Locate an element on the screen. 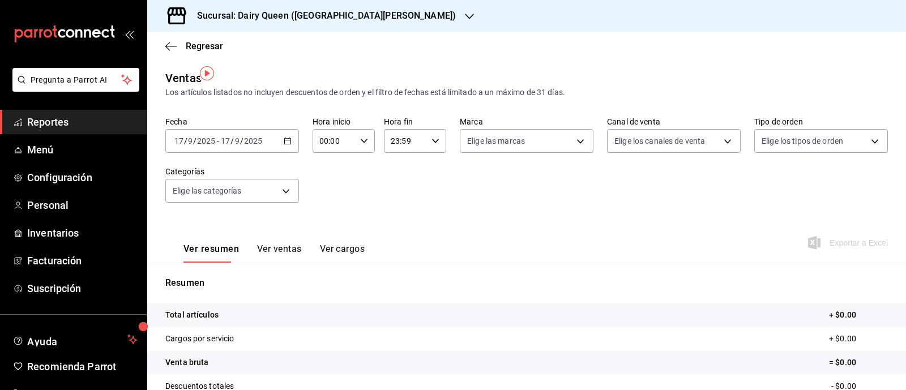 The image size is (906, 390). span: Reportes is located at coordinates (82, 122).